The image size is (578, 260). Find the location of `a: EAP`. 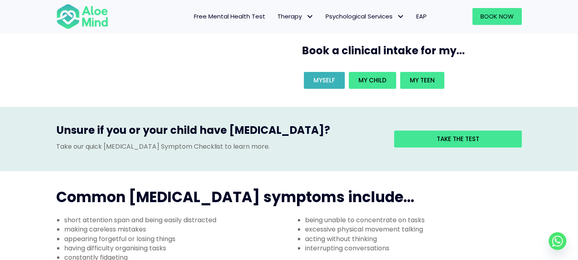

a: EAP is located at coordinates (422, 16).